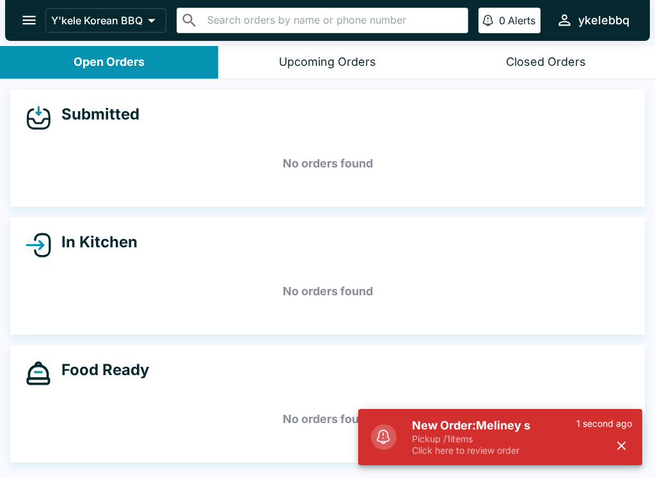  I want to click on div: Open Orders, so click(109, 62).